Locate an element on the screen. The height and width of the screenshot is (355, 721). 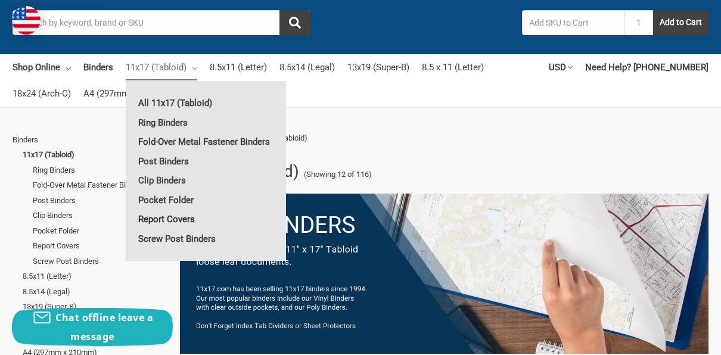
button: Add to Cart is located at coordinates (680, 23).